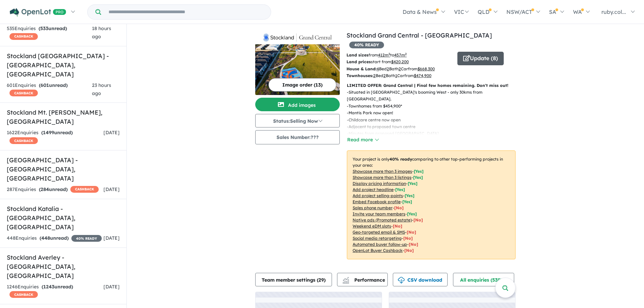 The width and height of the screenshot is (644, 308). Describe the element at coordinates (614, 12) in the screenshot. I see `span: ruby.col...` at that location.